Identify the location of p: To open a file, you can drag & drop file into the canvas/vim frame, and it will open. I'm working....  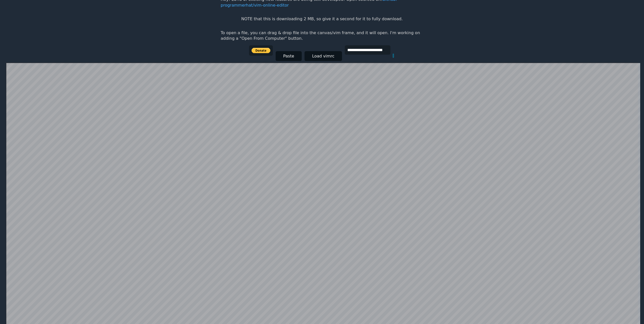
(322, 36).